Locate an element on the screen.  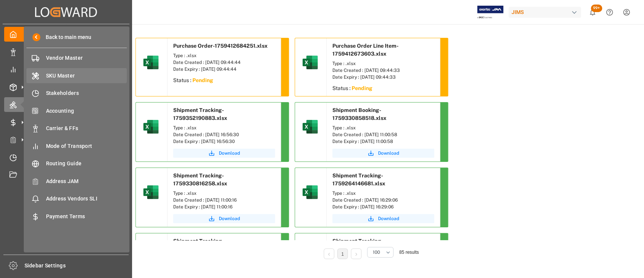
span: Shipment Booking-1759330858518.xlsx is located at coordinates (359, 114).